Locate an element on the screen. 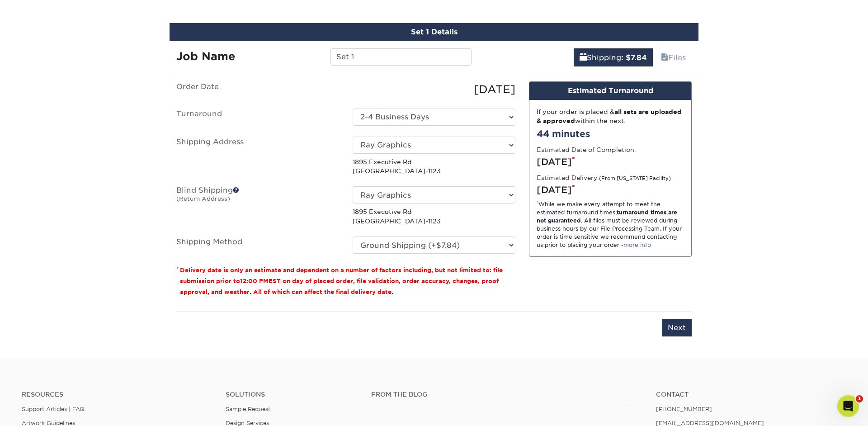 This screenshot has width=868, height=426. strong: Job Name is located at coordinates (206, 56).